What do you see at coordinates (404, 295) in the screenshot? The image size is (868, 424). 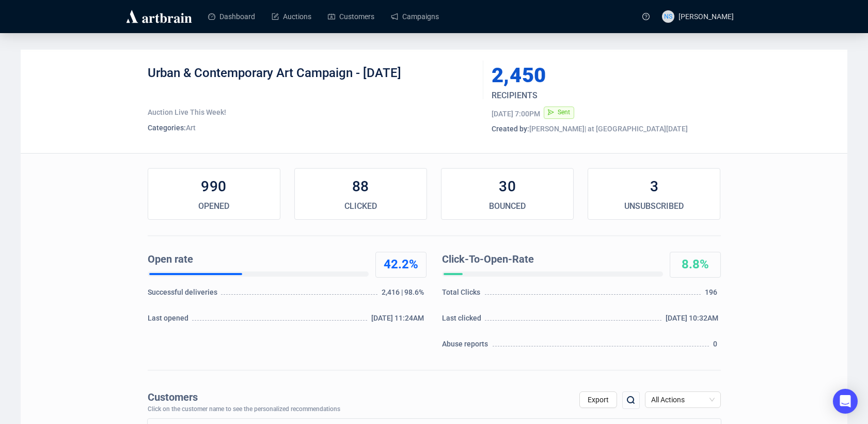 I see `div: 2,416 | 98.6%` at bounding box center [404, 295].